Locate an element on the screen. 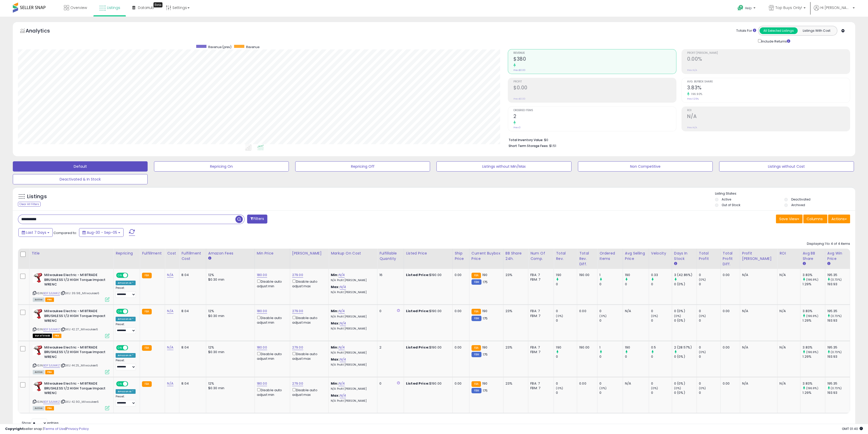 The width and height of the screenshot is (868, 434). label: Active is located at coordinates (727, 199).